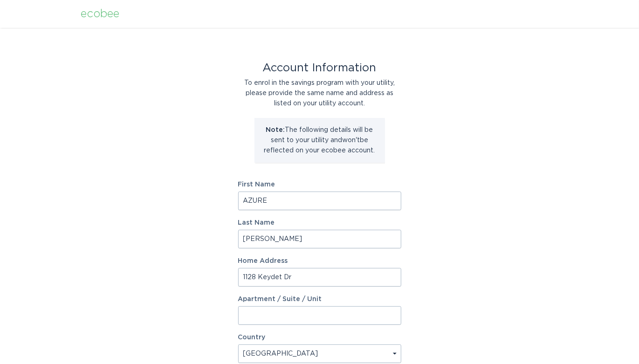 The image size is (639, 364). I want to click on label: Apartment / Suite / Unit, so click(320, 299).